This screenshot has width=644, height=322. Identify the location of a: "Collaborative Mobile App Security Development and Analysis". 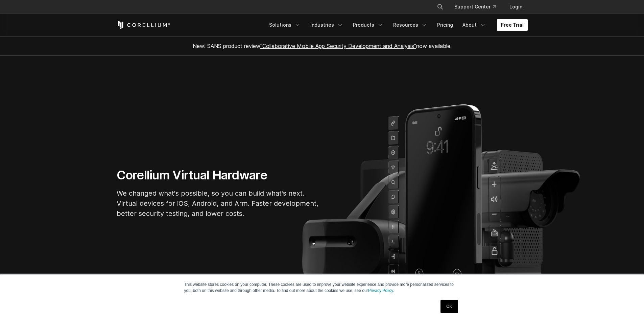
(338, 46).